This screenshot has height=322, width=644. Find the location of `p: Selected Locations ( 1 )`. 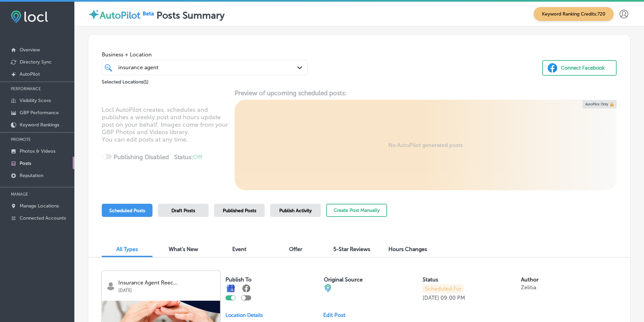

p: Selected Locations ( 1 ) is located at coordinates (125, 80).